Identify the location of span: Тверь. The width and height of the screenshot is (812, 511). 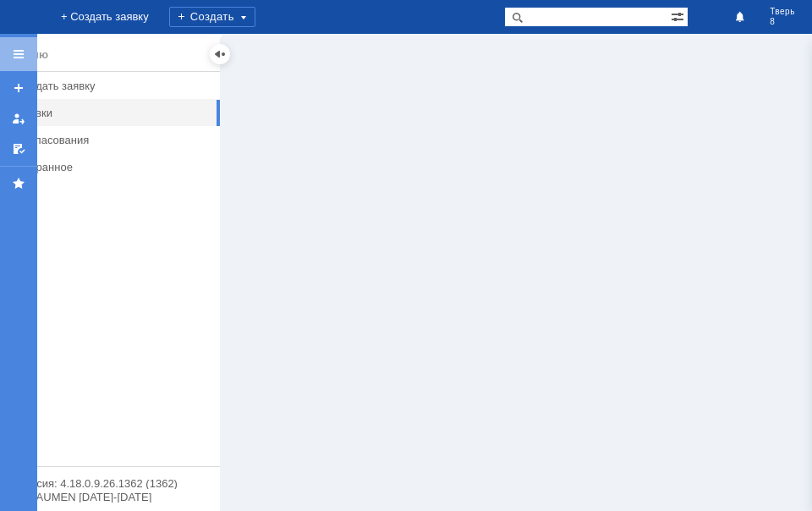
(783, 12).